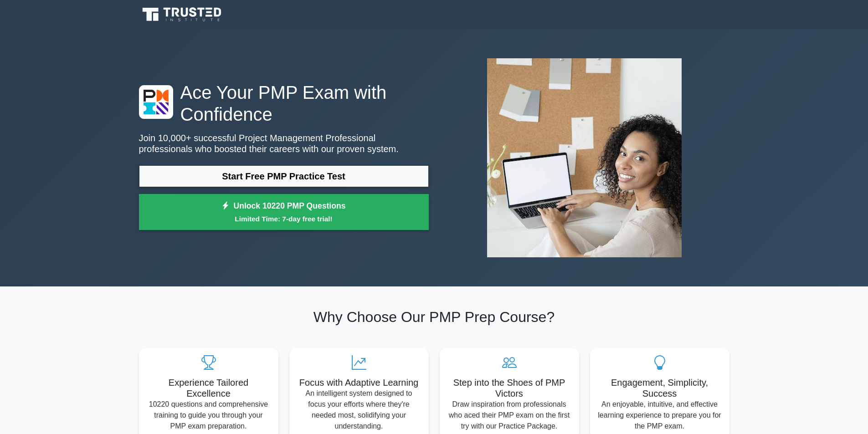 The height and width of the screenshot is (434, 868). What do you see at coordinates (209, 415) in the screenshot?
I see `p: 10220 questions and comprehensive training to guide you through your PMP exam preparation.` at bounding box center [209, 415].